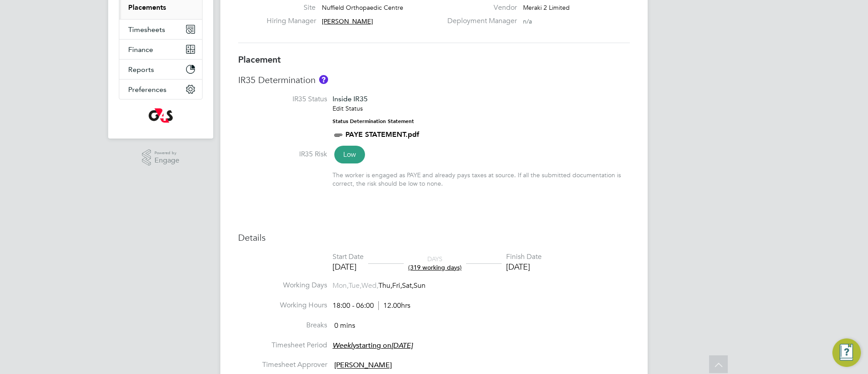  I want to click on span: Mon,, so click(341, 286).